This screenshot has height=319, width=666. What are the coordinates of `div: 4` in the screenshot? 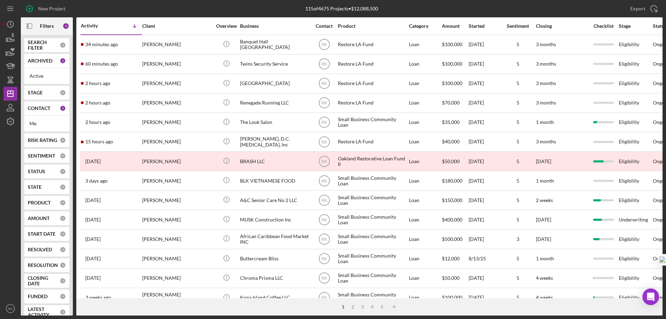 It's located at (372, 307).